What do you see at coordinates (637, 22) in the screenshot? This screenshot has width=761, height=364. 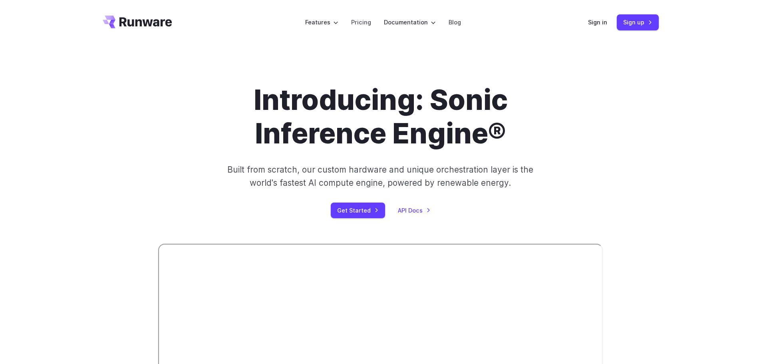 I see `a: Sign up` at bounding box center [637, 22].